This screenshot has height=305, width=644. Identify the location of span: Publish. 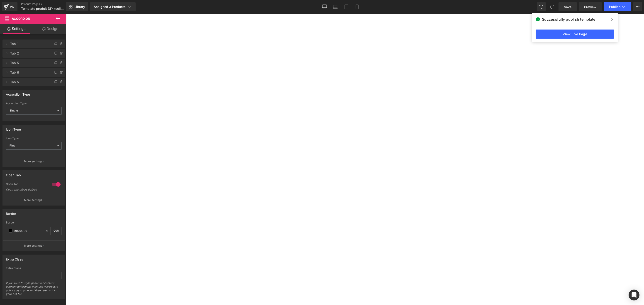
(615, 7).